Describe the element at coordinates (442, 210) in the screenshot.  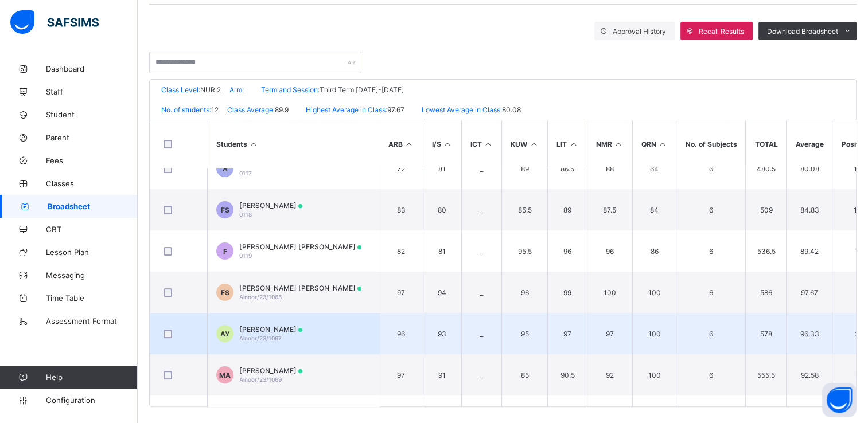
I see `td: 80` at that location.